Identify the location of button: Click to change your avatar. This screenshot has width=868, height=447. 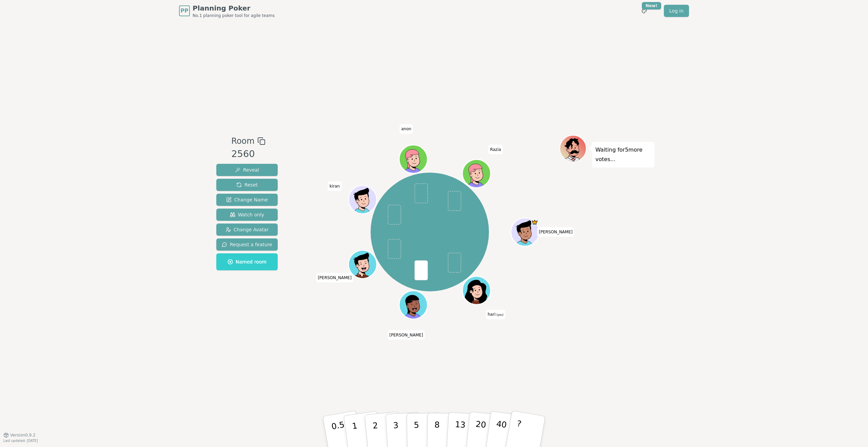
(476, 290).